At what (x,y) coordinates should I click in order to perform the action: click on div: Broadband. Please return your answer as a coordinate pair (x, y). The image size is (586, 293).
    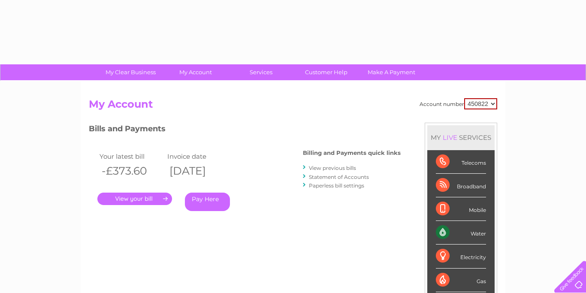
    Looking at the image, I should click on (461, 185).